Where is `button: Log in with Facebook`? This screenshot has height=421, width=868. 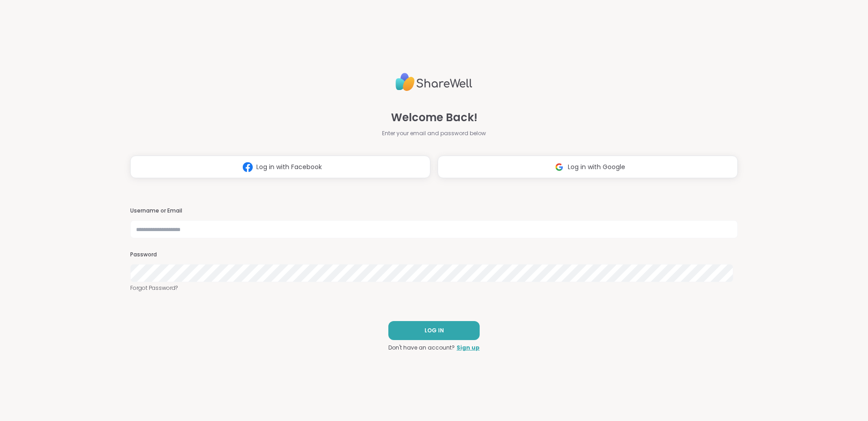
button: Log in with Facebook is located at coordinates (281, 167).